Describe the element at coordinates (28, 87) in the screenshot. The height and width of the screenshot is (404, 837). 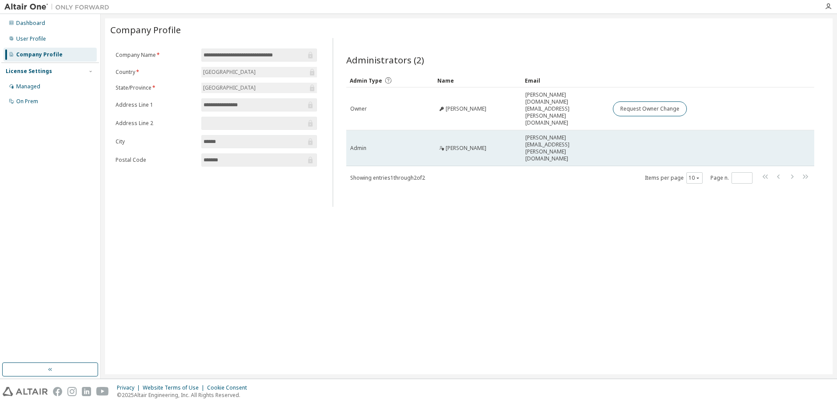
I see `div: Managed` at that location.